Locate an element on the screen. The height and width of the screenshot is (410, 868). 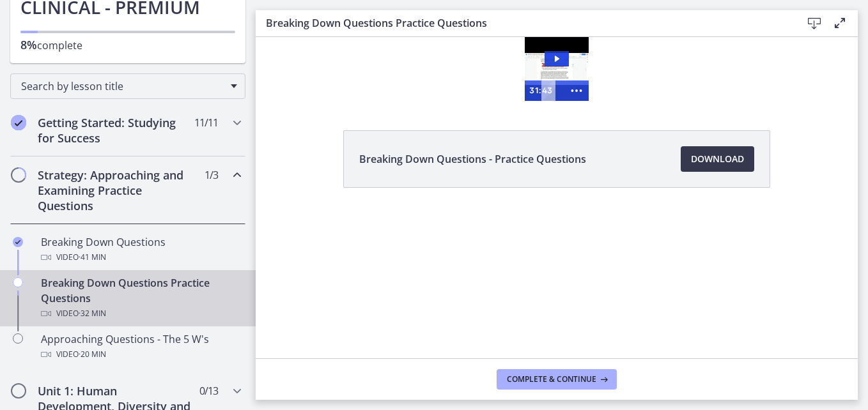
span: Download is located at coordinates (717, 159).